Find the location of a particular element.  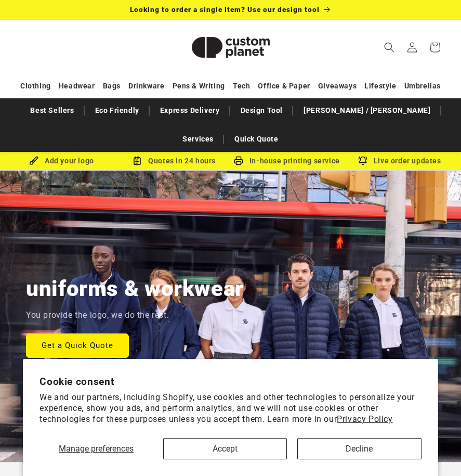

div: Live order updates is located at coordinates (399, 161).